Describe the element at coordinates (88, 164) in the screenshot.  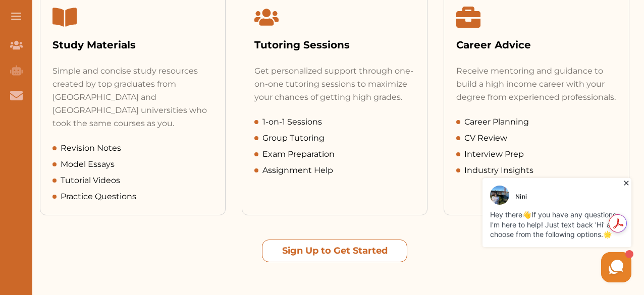
I see `span: Model Essays` at that location.